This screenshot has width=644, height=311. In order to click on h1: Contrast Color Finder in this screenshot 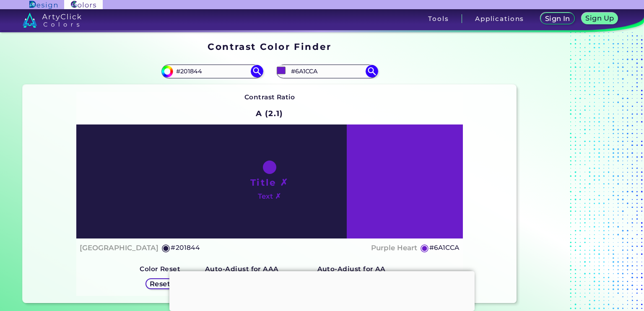, I will do `click(269, 47)`.